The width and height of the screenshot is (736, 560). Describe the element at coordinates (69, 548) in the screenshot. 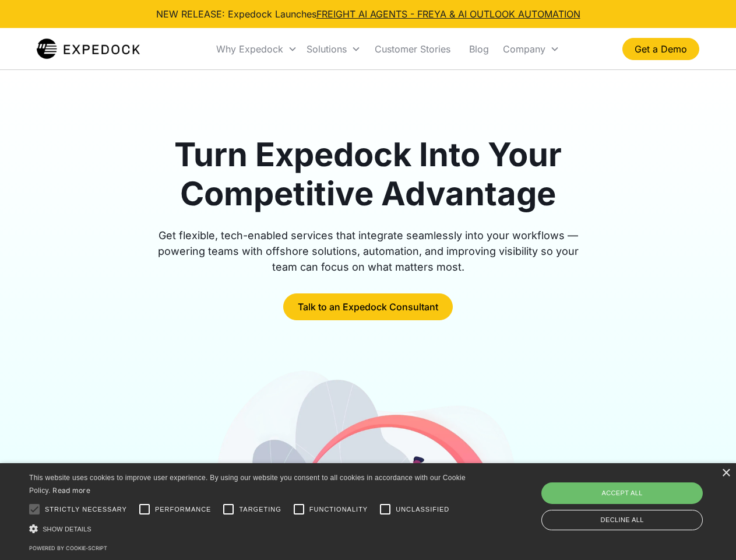

I see `a: Powered by cookie-script` at that location.